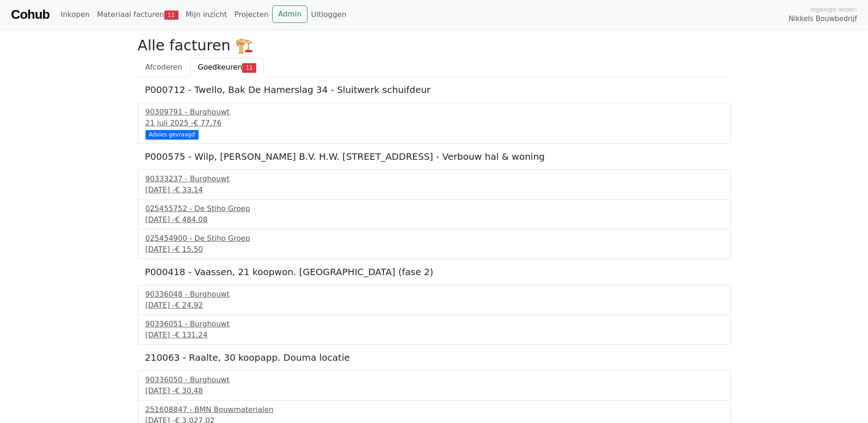 The image size is (868, 423). Describe the element at coordinates (220, 67) in the screenshot. I see `span: Goedkeuren` at that location.